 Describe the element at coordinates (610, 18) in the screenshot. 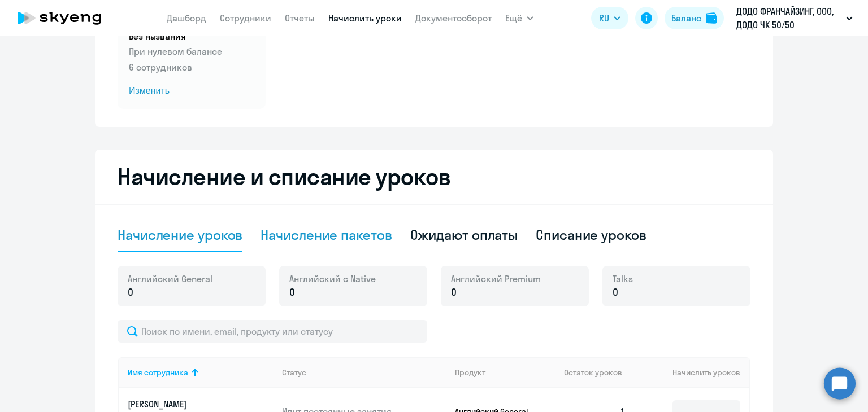

I see `button: RU` at that location.